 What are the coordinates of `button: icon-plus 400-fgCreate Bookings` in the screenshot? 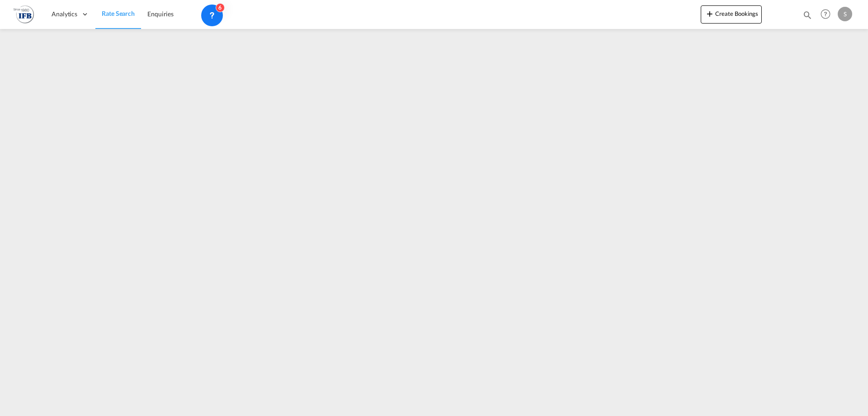 It's located at (731, 15).